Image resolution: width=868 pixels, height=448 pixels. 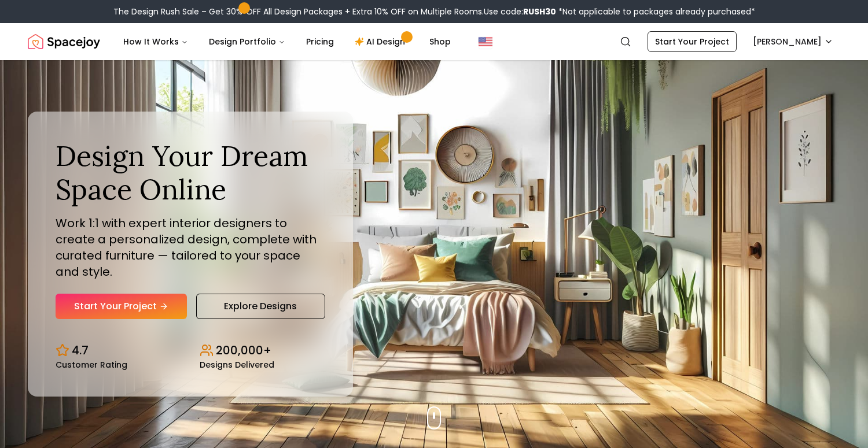 What do you see at coordinates (63, 41) in the screenshot?
I see `a: Spacejoy` at bounding box center [63, 41].